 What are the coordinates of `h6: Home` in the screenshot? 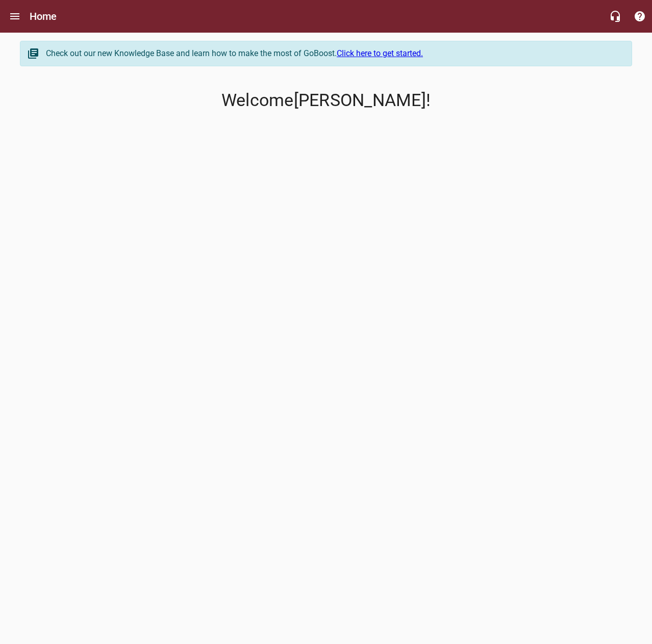 It's located at (44, 17).